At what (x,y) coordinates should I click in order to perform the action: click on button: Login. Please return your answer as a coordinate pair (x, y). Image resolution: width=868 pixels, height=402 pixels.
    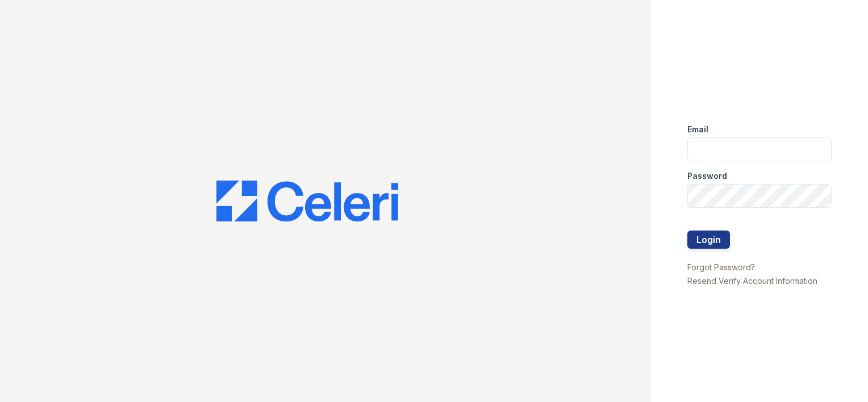
    Looking at the image, I should click on (708, 240).